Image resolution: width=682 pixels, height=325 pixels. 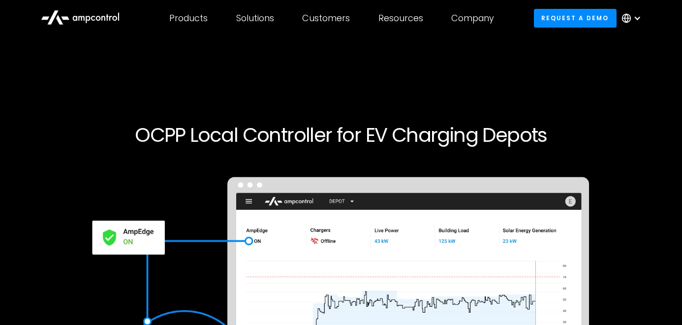 I want to click on h1: OCPP Local Controller for EV Charging Depots, so click(x=341, y=135).